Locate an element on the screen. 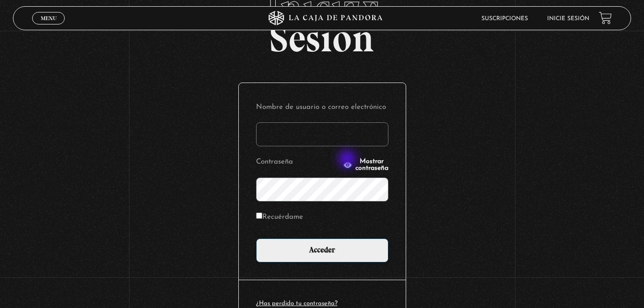 The width and height of the screenshot is (644, 308). label: Nombre de usuario o correo electrónico is located at coordinates (322, 108).